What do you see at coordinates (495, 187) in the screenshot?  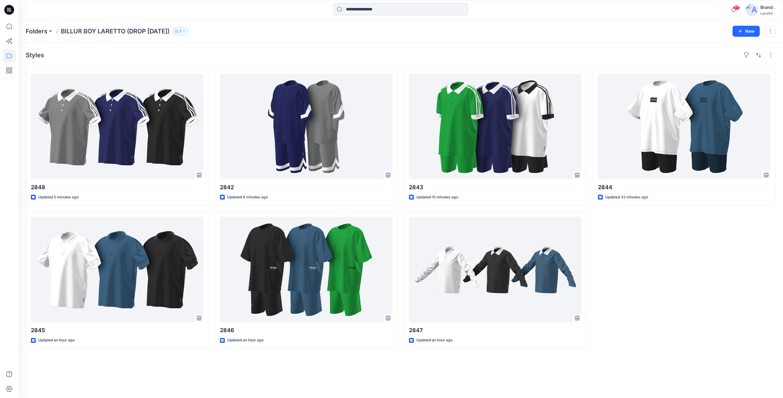 I see `p: 2843` at bounding box center [495, 187].